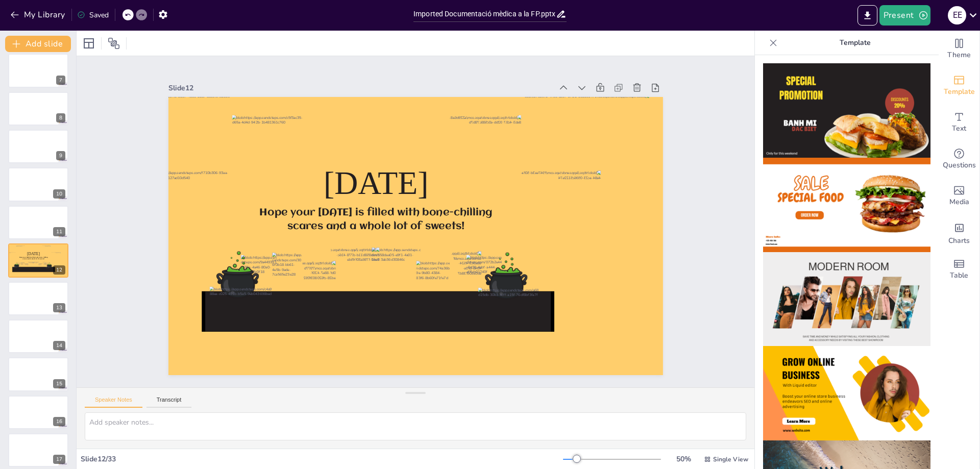  Describe the element at coordinates (731, 460) in the screenshot. I see `span: Single View` at that location.